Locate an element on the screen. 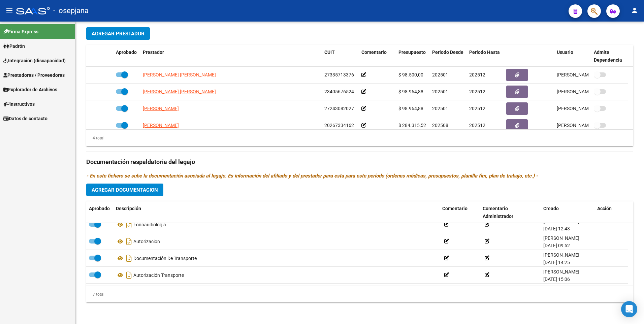 This screenshot has width=644, height=324. span: 23405676524 is located at coordinates (339, 92).